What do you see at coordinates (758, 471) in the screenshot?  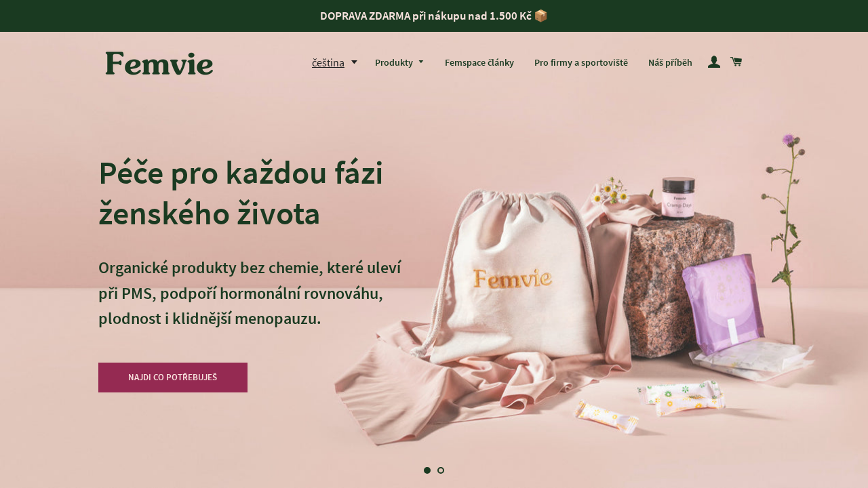 I see `button: Další snímek` at bounding box center [758, 471].